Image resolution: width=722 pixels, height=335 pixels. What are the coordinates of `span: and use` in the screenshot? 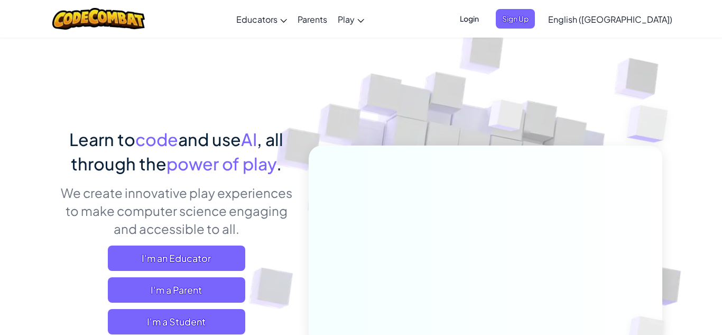 It's located at (209, 139).